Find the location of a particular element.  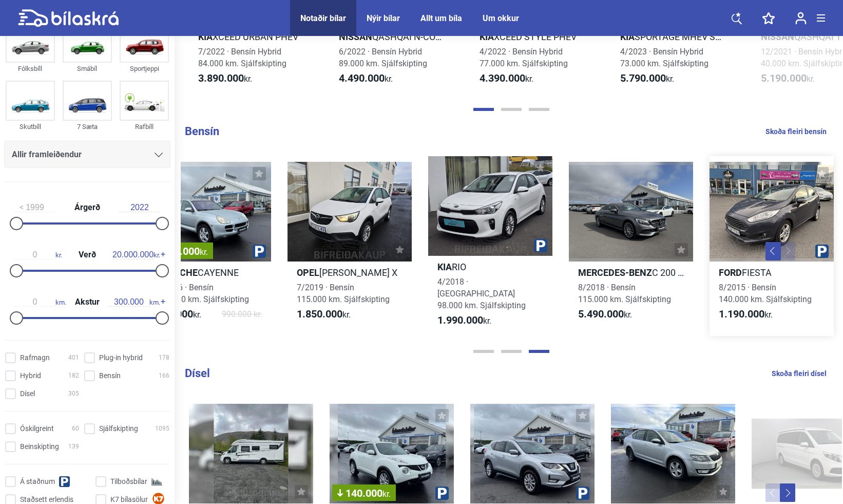

span: Óskilgreint is located at coordinates (37, 429).